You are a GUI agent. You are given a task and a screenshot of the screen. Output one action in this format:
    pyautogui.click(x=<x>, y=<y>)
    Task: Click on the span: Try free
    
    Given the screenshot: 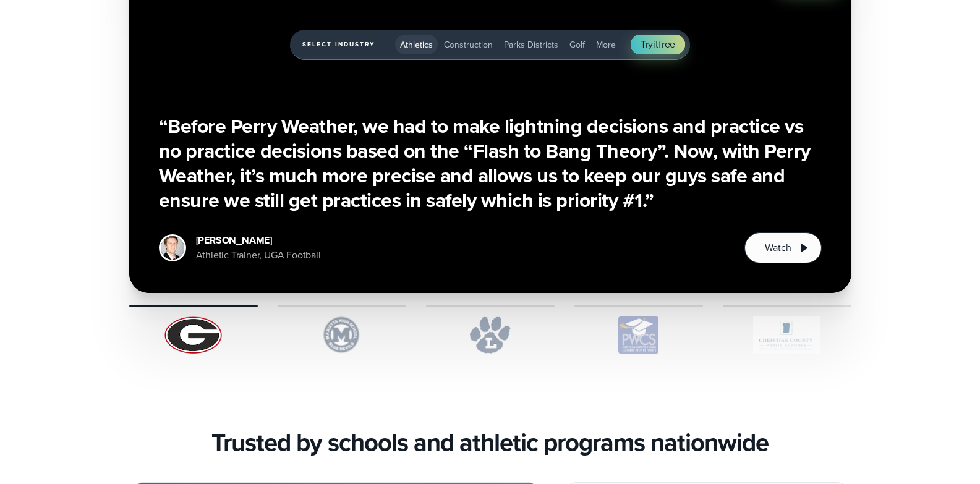 What is the action you would take?
    pyautogui.click(x=658, y=45)
    